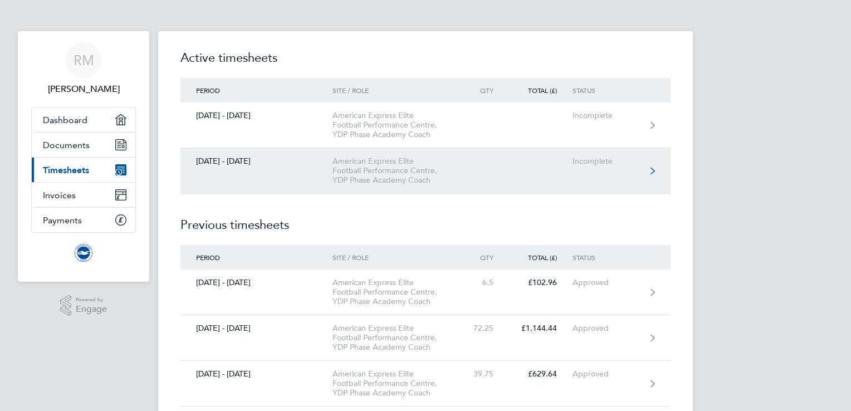 The height and width of the screenshot is (411, 851). Describe the element at coordinates (541, 374) in the screenshot. I see `div: £629.64` at that location.